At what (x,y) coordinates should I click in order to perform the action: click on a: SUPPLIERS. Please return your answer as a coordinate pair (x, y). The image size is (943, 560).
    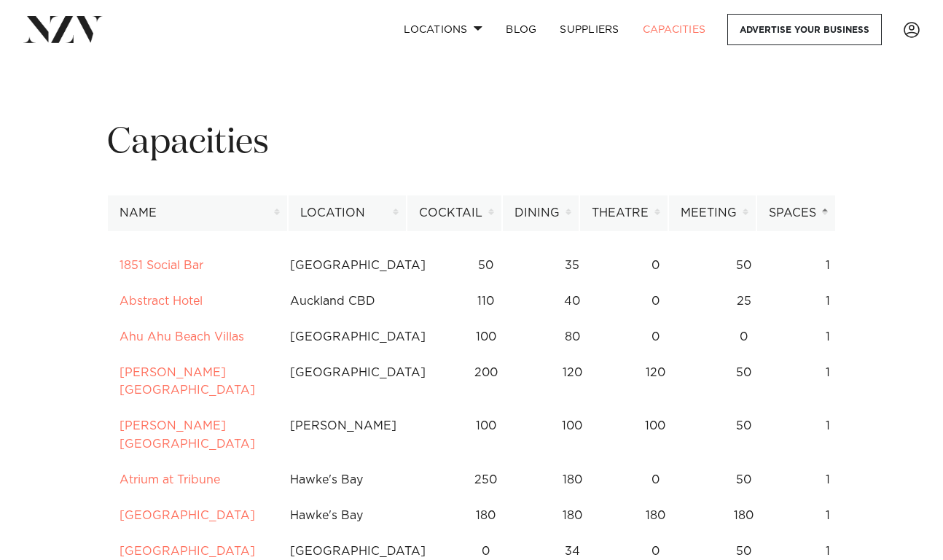
    Looking at the image, I should click on (589, 29).